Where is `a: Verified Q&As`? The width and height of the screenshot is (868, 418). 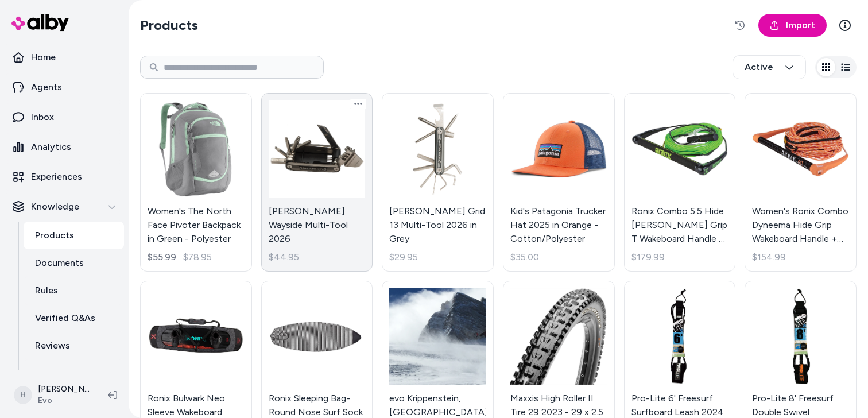 a: Verified Q&As is located at coordinates (73, 318).